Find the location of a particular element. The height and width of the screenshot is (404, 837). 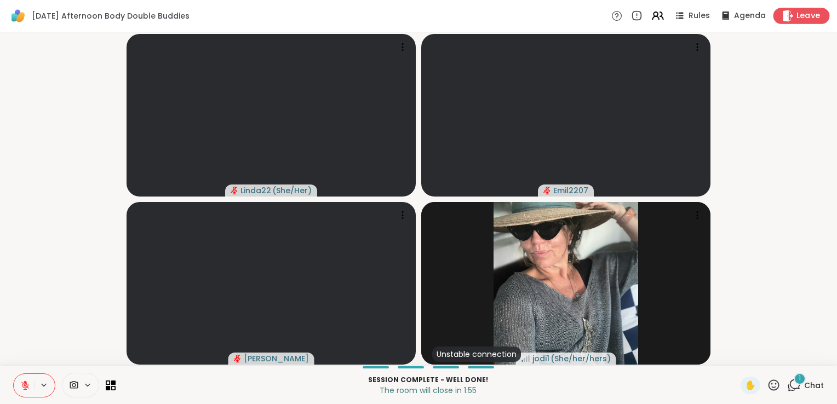

span: Agenda is located at coordinates (750, 16).